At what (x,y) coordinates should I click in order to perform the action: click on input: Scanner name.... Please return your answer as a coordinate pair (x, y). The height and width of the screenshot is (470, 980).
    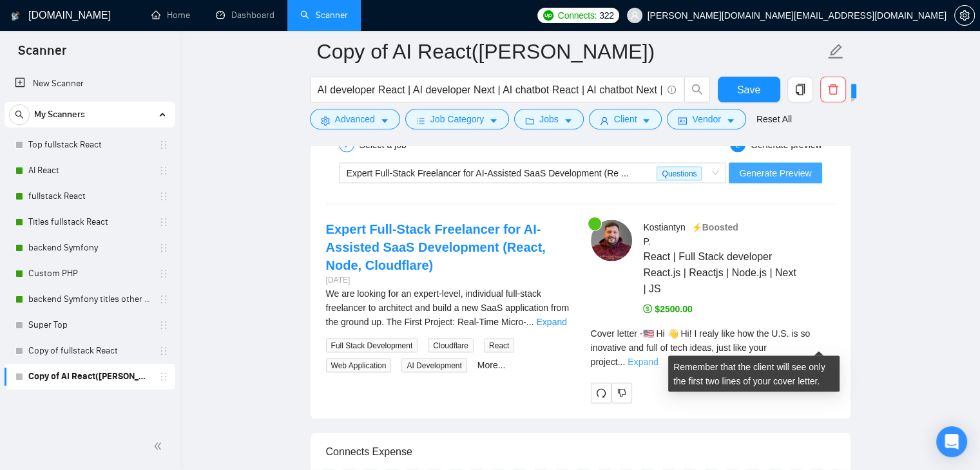
    Looking at the image, I should click on (571, 52).